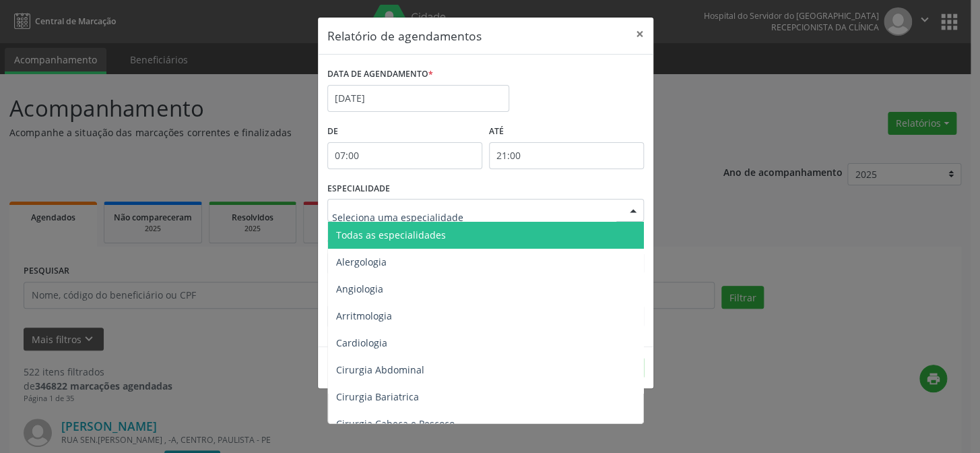 The image size is (980, 453). I want to click on input: Seleciona uma especialidade, so click(474, 217).